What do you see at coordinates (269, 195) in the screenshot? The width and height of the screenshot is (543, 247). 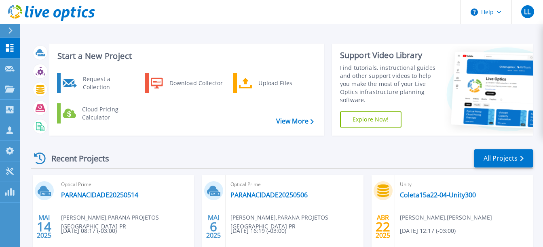 I see `a: PARANACIDADE20250506` at bounding box center [269, 195].